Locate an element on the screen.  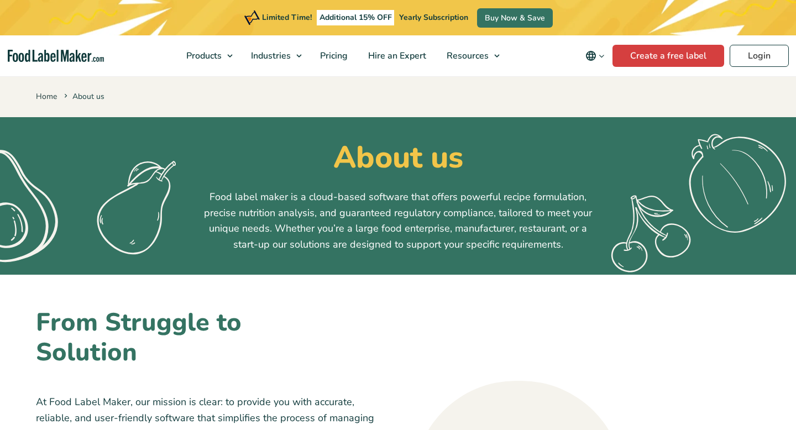
span: Industries is located at coordinates (270, 56).